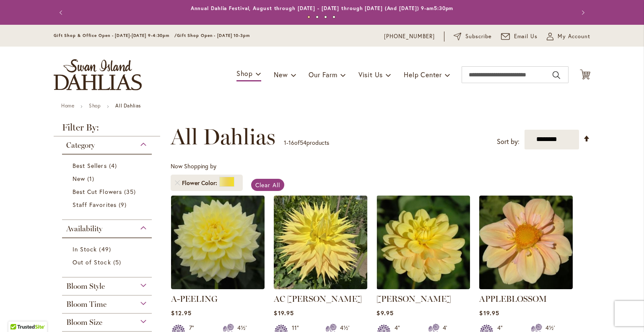 The width and height of the screenshot is (644, 332). Describe the element at coordinates (94, 204) in the screenshot. I see `span: Staff Favorites` at that location.